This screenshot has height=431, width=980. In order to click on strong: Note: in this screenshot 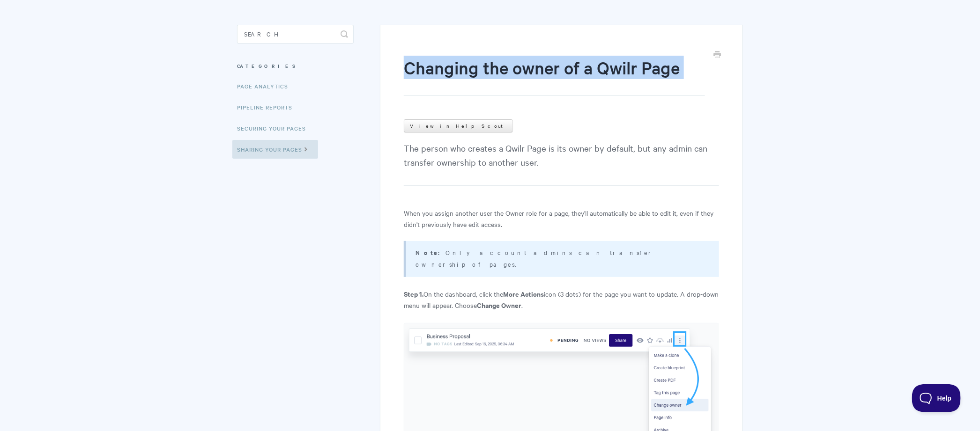, I will do `click(431, 252)`.